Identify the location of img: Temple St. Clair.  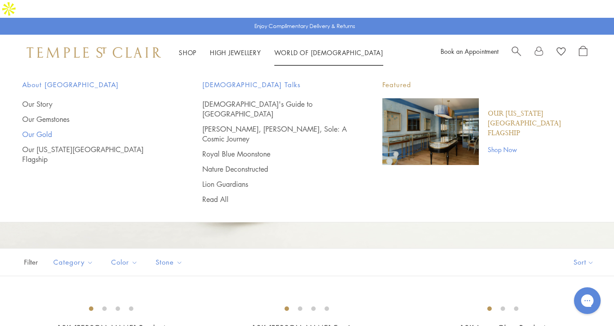
(94, 52).